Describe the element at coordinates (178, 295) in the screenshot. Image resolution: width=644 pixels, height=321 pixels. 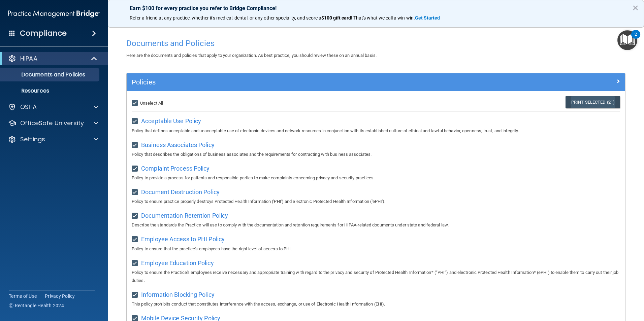
I see `span: Information Blocking Policy` at that location.